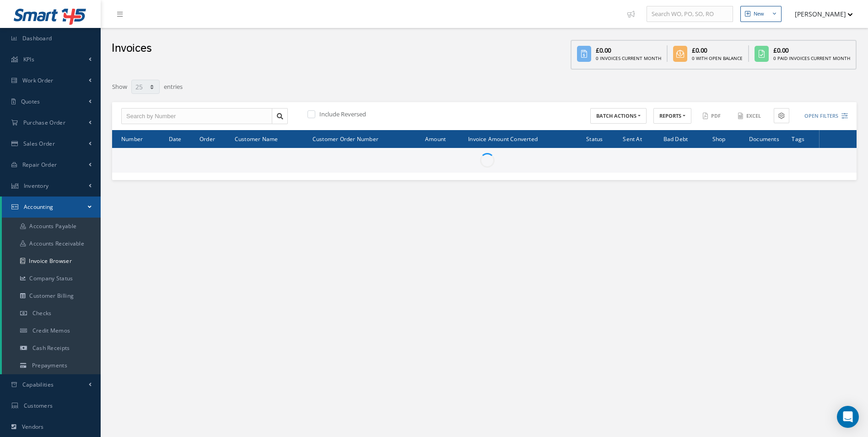  What do you see at coordinates (435, 139) in the screenshot?
I see `span: Amount` at bounding box center [435, 139].